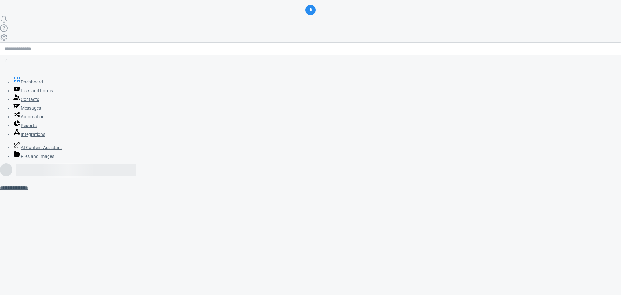 The height and width of the screenshot is (295, 621). Describe the element at coordinates (41, 147) in the screenshot. I see `span: AI Content Assistant` at that location.